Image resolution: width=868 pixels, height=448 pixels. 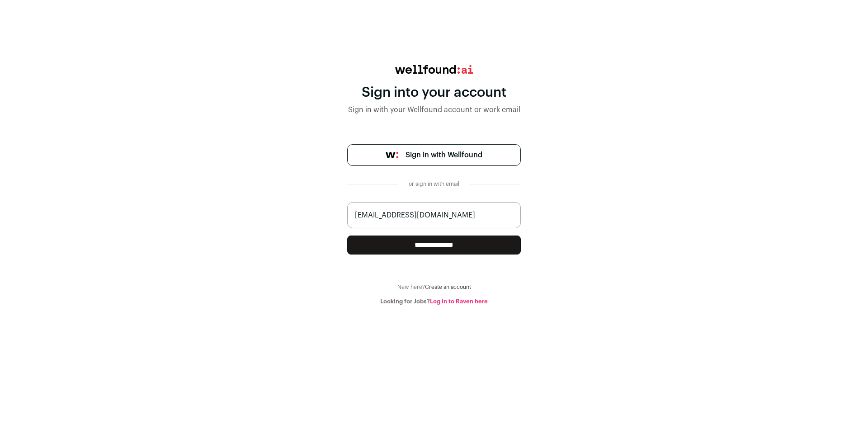 I want to click on div: Sign in with your Wellfound account or work email, so click(x=434, y=110).